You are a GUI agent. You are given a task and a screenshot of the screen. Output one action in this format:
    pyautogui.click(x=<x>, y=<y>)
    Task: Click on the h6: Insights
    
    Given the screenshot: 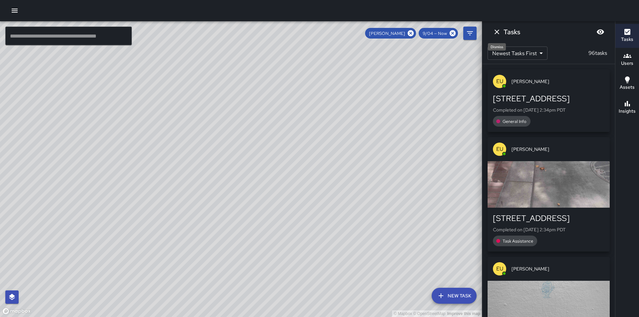 What is the action you would take?
    pyautogui.click(x=627, y=111)
    